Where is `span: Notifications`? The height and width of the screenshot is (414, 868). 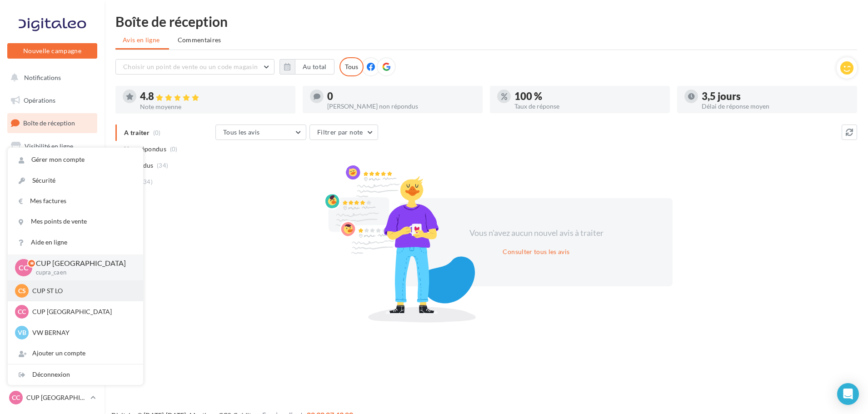 span: Notifications is located at coordinates (42, 78).